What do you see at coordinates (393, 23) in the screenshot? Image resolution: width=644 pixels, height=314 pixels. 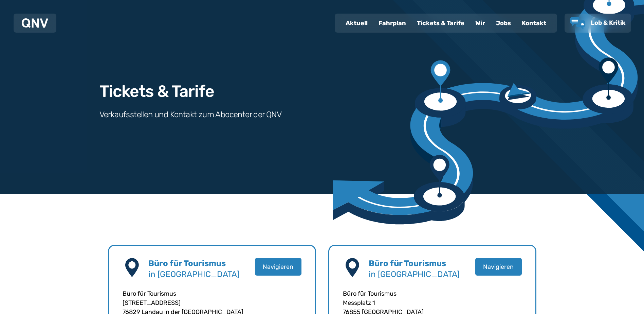 I see `a: Fahrplan` at bounding box center [393, 23].